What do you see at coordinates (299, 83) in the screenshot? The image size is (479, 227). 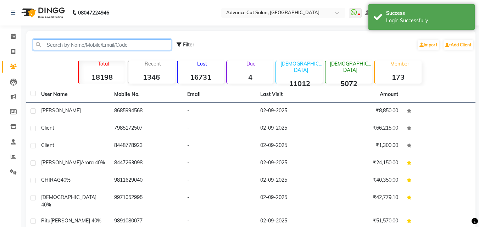 I see `strong: 11012` at bounding box center [299, 83].